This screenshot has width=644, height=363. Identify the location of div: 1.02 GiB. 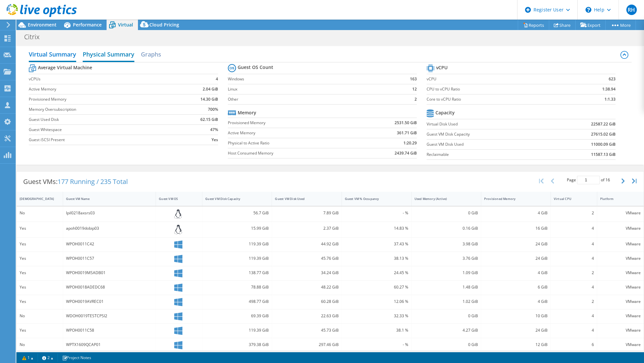
(446, 301).